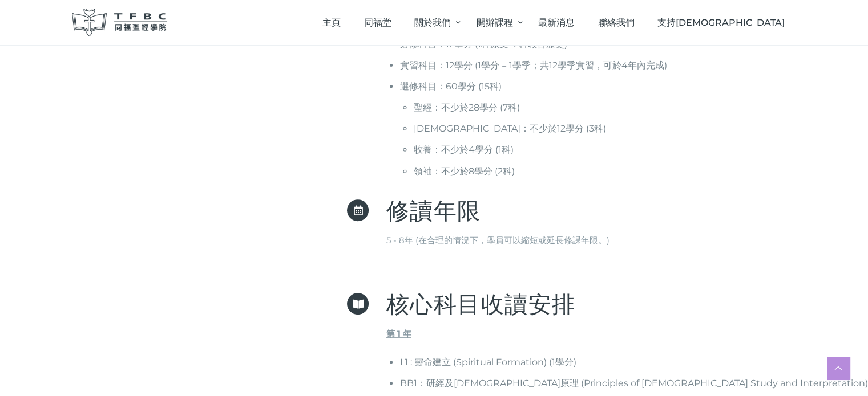 This screenshot has height=396, width=868. What do you see at coordinates (332, 23) in the screenshot?
I see `a: 主頁` at bounding box center [332, 23].